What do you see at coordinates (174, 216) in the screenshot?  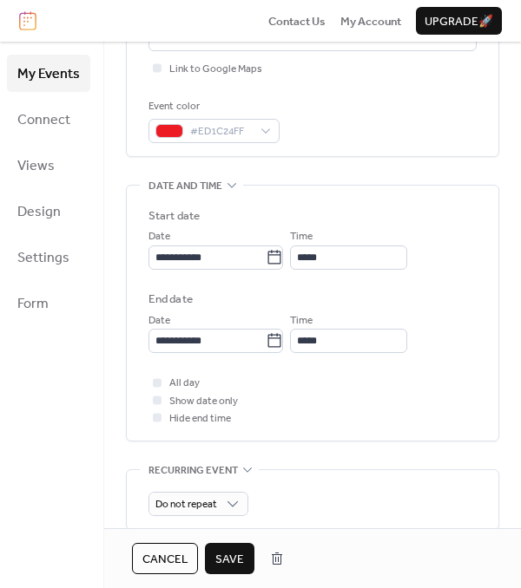 I see `div: Start date` at bounding box center [174, 216].